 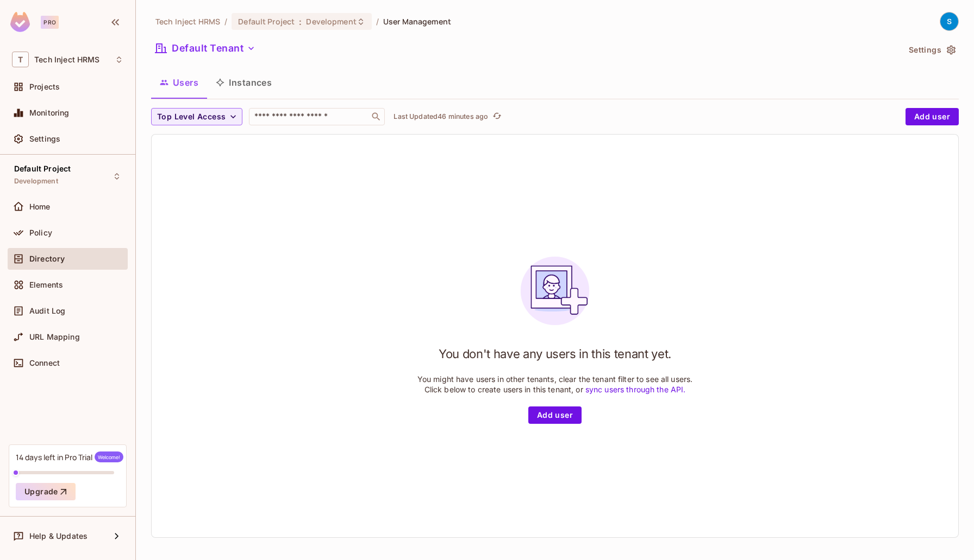 I want to click on img: SReyMgAAAABJRU5ErkJggg==, so click(x=20, y=22).